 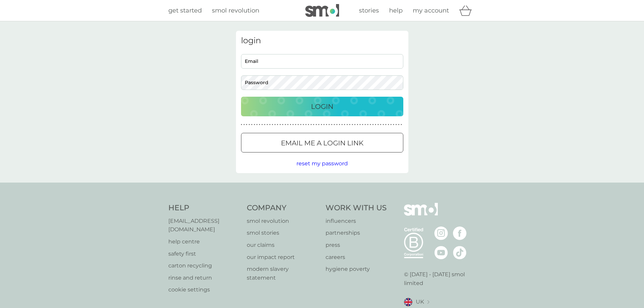 I want to click on img: visit the smol Facebook page, so click(x=459, y=233).